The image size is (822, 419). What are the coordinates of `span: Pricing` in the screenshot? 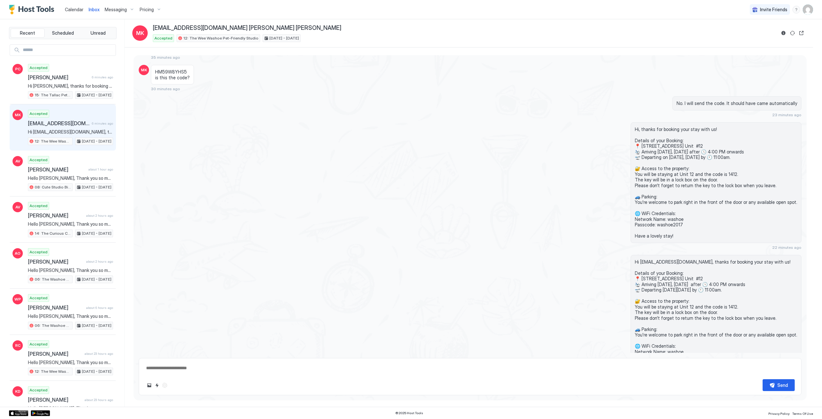 It's located at (147, 10).